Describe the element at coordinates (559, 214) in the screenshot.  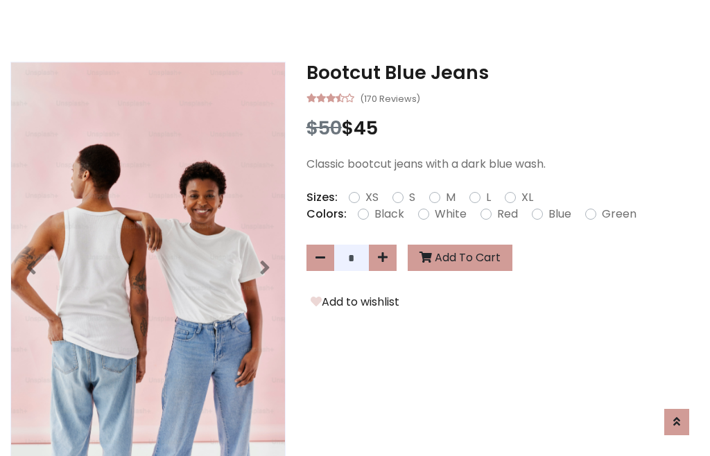
I see `label: Blue` at that location.